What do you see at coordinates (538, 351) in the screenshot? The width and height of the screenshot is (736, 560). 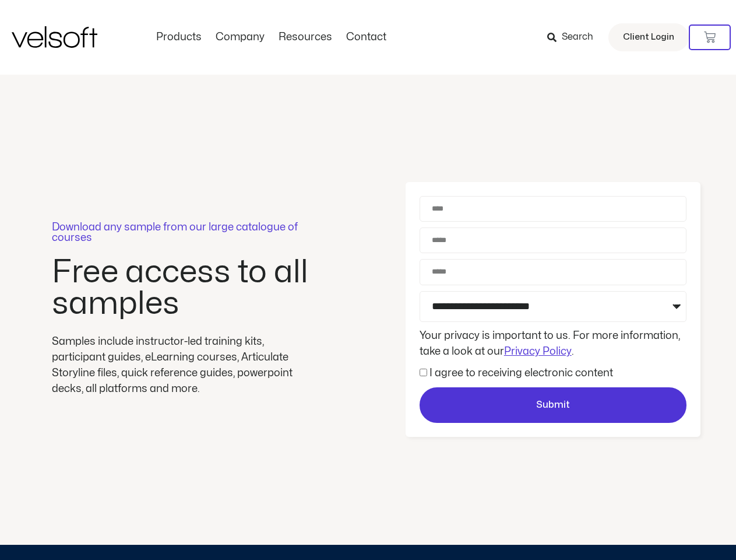 I see `a: Privacy Policy` at bounding box center [538, 351].